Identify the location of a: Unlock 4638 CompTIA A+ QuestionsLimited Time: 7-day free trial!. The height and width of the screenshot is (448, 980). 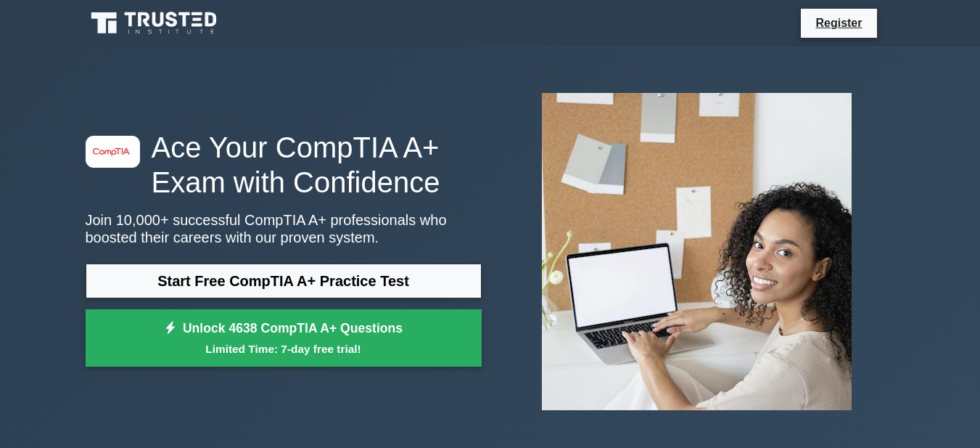
(283, 338).